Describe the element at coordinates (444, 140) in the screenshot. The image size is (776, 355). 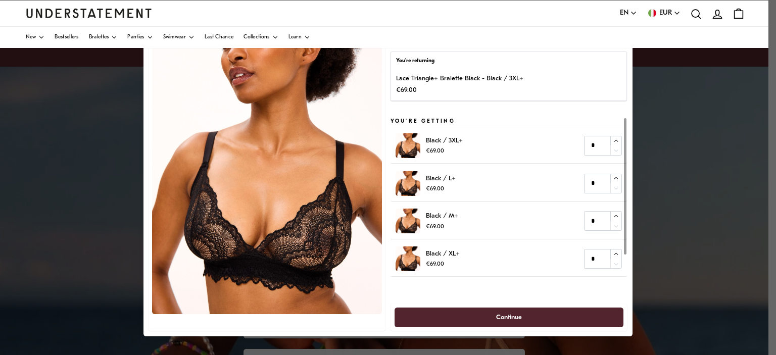
I see `p: Black / 3XL+` at that location.